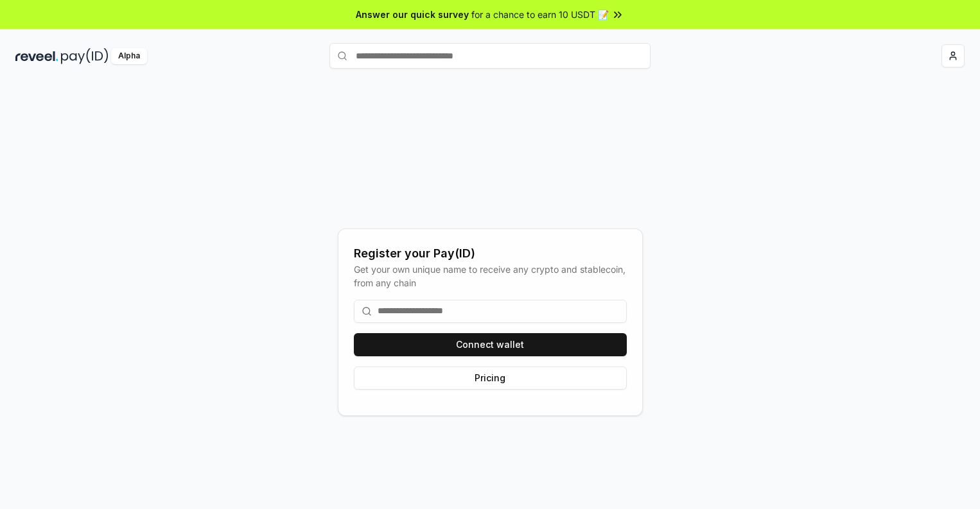  I want to click on button: Connect wallet, so click(490, 345).